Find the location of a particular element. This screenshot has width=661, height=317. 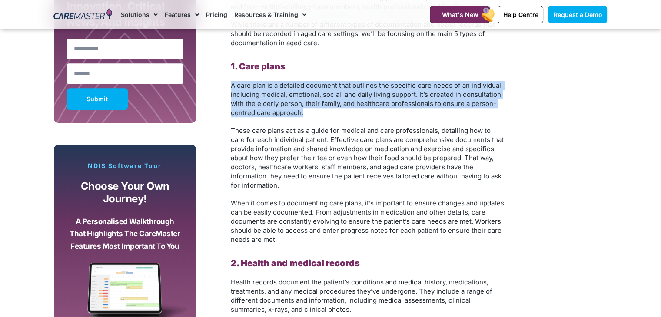

img: CareMaster Logo is located at coordinates (83, 15).